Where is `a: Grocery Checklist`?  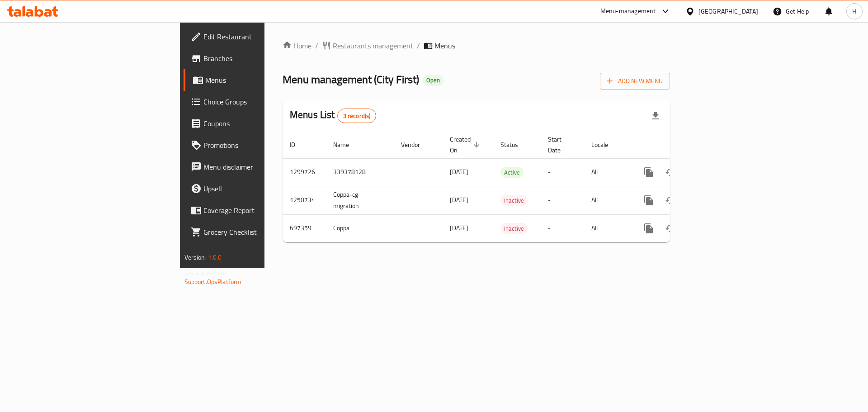
a: Grocery Checklist is located at coordinates (254, 232).